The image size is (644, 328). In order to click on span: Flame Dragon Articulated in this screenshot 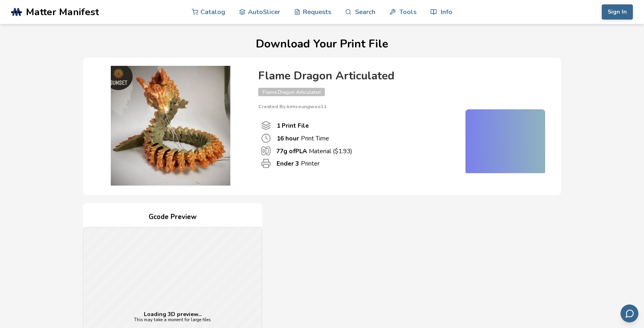, I will do `click(291, 92)`.